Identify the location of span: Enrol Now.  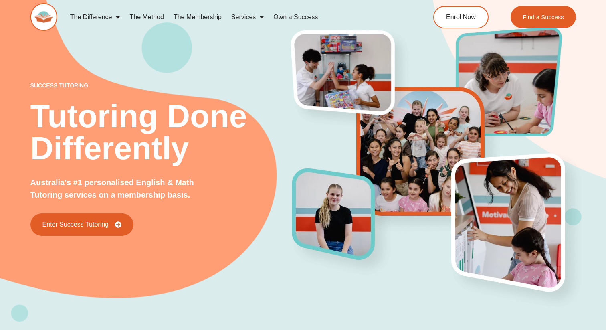
(461, 17).